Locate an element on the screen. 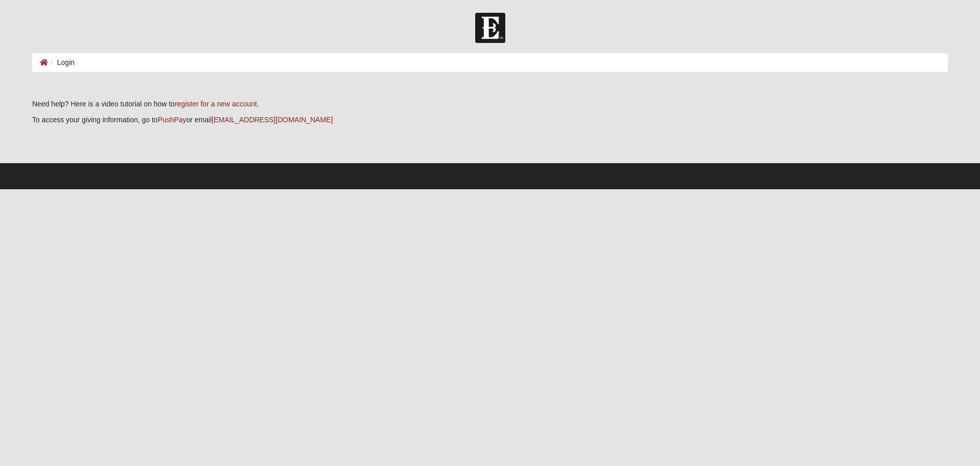 The image size is (980, 466). img: Church of Eleven22 Logo is located at coordinates (490, 28).